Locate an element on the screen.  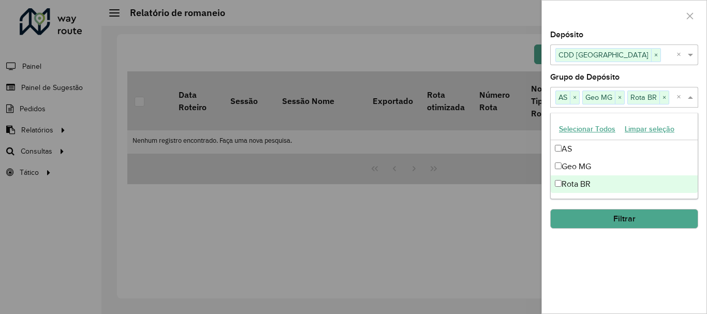
button: Limpar seleção is located at coordinates (650, 129).